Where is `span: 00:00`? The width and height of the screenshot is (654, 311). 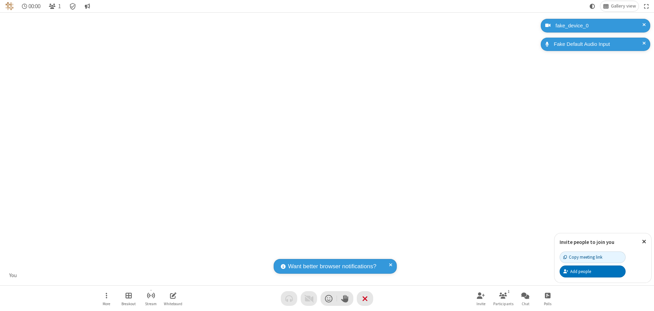 span: 00:00 is located at coordinates (34, 6).